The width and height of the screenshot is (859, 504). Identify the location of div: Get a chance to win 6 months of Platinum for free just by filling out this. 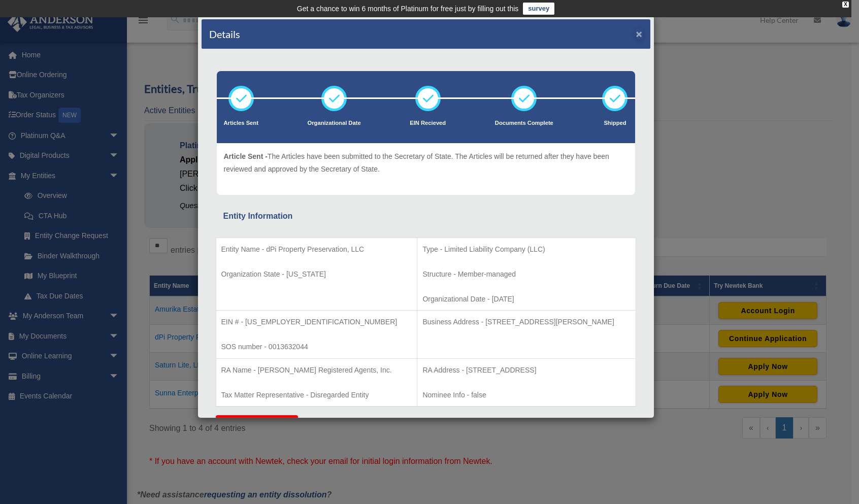
(408, 9).